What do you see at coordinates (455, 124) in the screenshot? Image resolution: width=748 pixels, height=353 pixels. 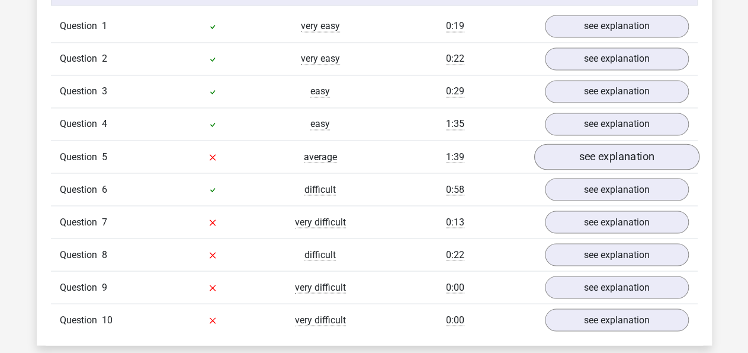 I see `span: 1:35` at bounding box center [455, 124].